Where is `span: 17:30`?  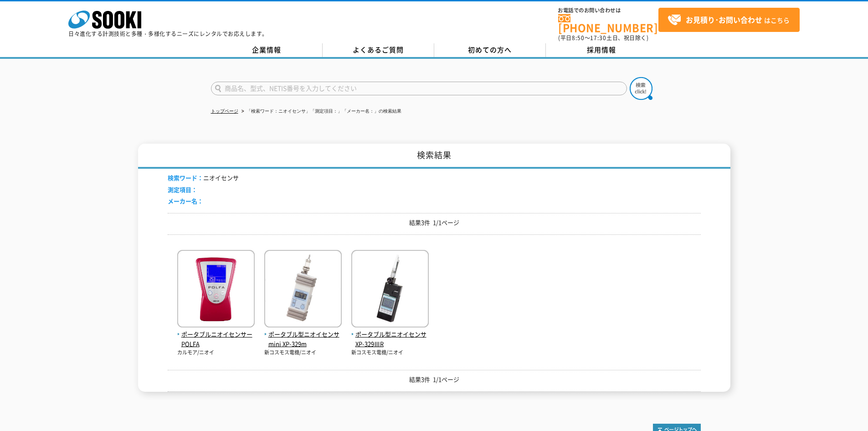
span: 17:30 is located at coordinates (598, 38).